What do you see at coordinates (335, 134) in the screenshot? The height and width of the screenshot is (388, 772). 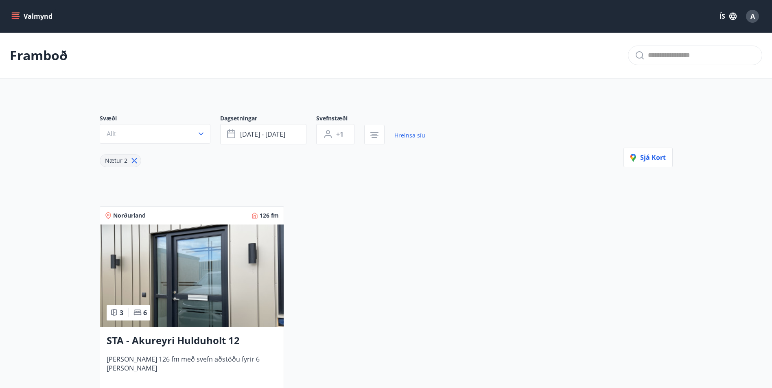 I see `button: +1` at bounding box center [335, 134].